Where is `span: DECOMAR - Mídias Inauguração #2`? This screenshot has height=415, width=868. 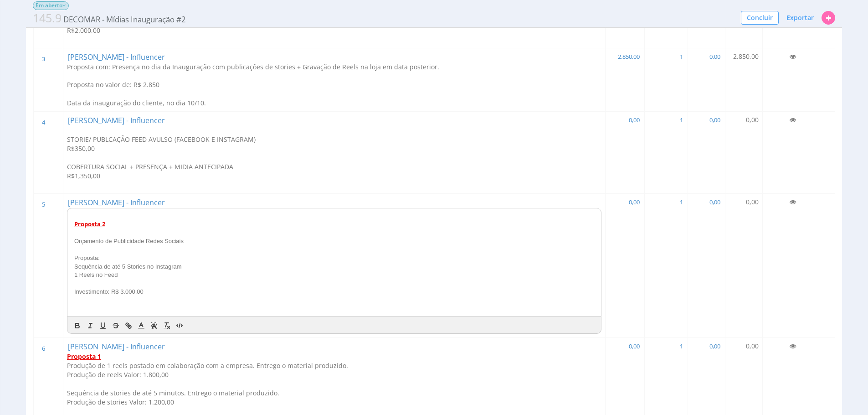
span: DECOMAR - Mídias Inauguração #2 is located at coordinates (125, 19).